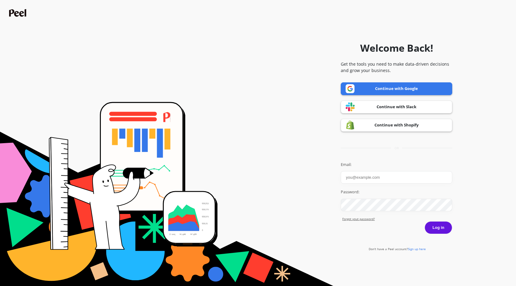  Describe the element at coordinates (396, 165) in the screenshot. I see `label: Email:` at that location.